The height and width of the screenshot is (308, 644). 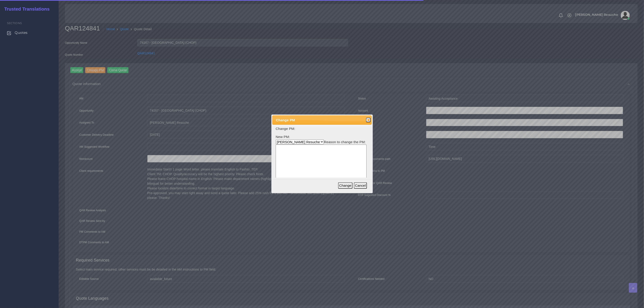 What do you see at coordinates (322, 158) in the screenshot?
I see `form: New PM: Reason to change the PM:` at bounding box center [322, 158].